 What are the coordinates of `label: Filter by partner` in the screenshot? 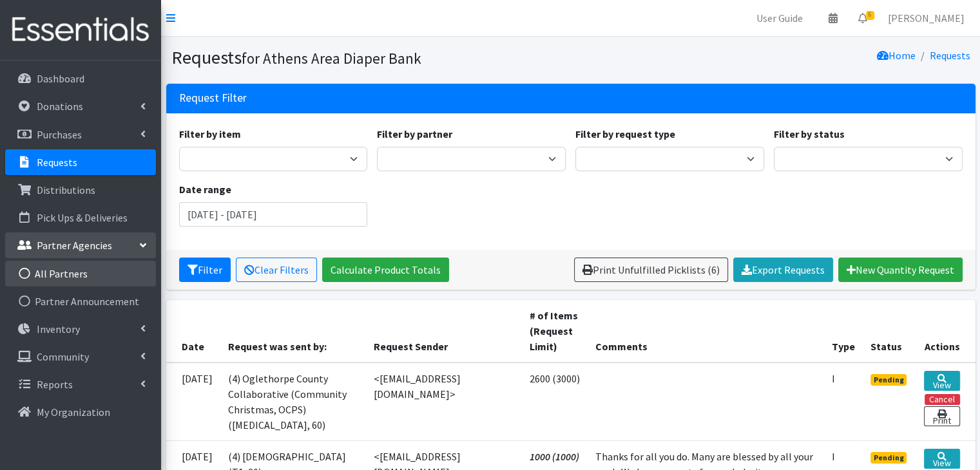 It's located at (414, 134).